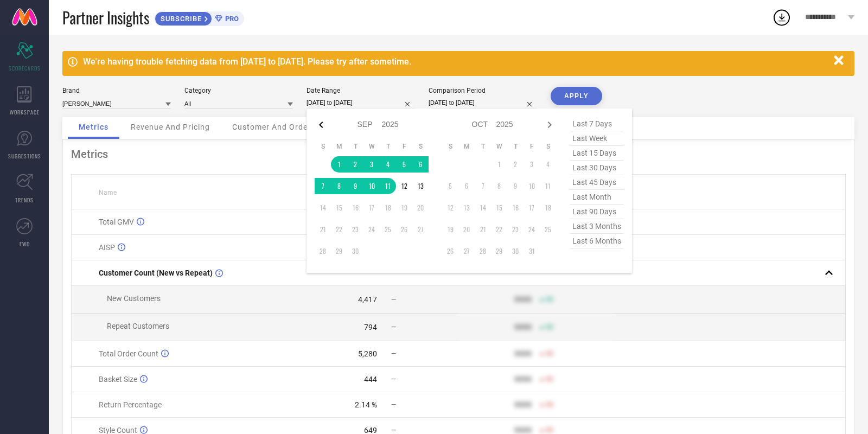 This screenshot has width=868, height=434. Describe the element at coordinates (370, 379) in the screenshot. I see `div: 444` at that location.